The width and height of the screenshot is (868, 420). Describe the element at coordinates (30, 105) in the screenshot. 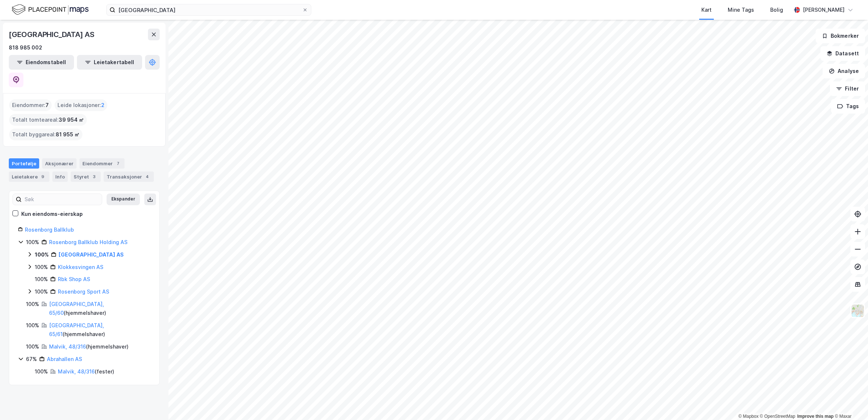

I see `div: Eiendommer :` at that location.